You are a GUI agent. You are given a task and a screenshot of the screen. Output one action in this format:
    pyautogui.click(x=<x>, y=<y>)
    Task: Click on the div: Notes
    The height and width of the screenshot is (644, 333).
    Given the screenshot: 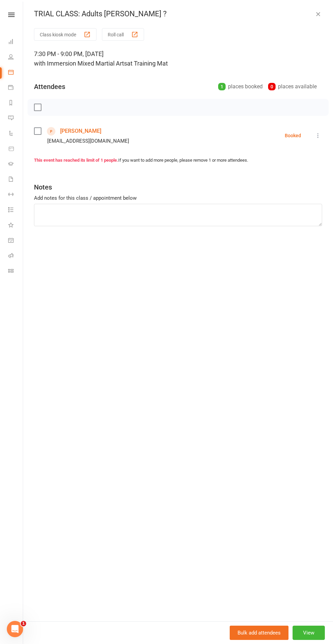 What is the action you would take?
    pyautogui.click(x=43, y=187)
    